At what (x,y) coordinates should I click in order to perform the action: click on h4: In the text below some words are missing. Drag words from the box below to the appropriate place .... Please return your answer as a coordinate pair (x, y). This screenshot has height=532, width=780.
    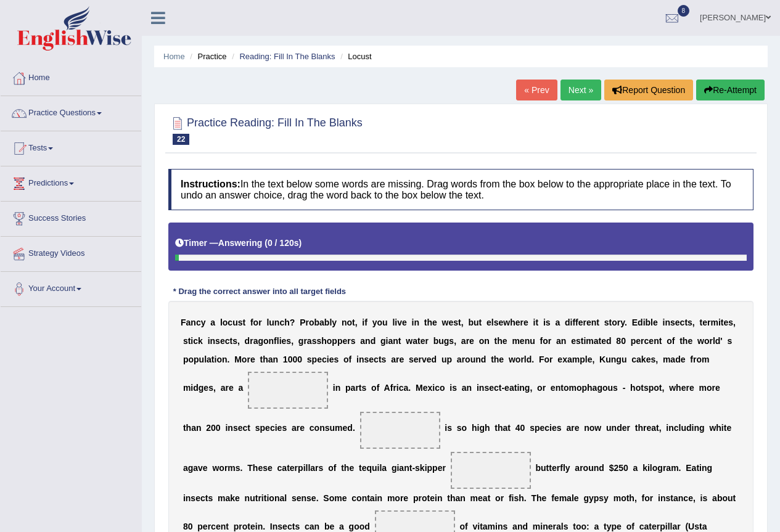
    Looking at the image, I should click on (461, 189).